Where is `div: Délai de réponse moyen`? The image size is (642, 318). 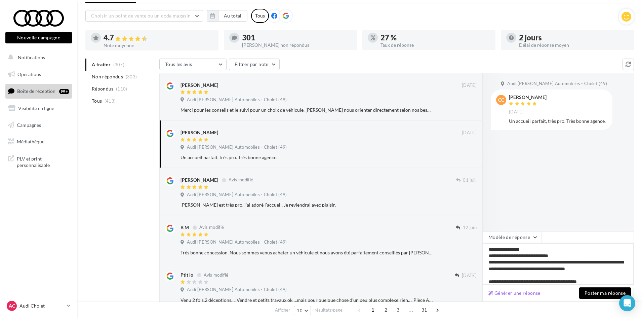
div: Délai de réponse moyen is located at coordinates (574, 45).